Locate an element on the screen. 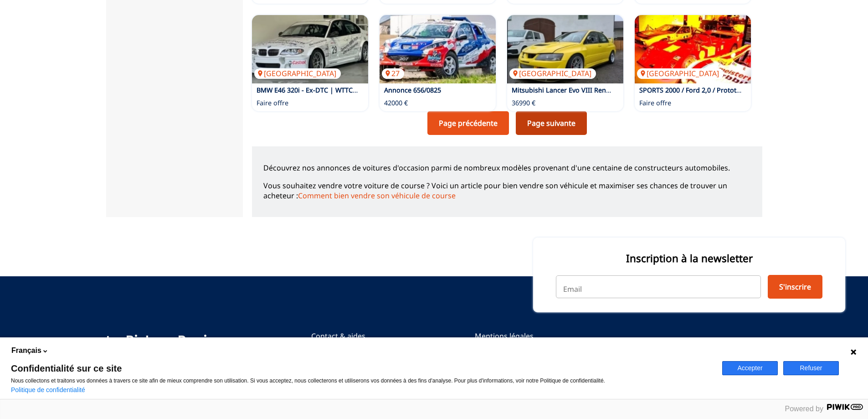 Image resolution: width=868 pixels, height=419 pixels. input: Email is located at coordinates (659, 287).